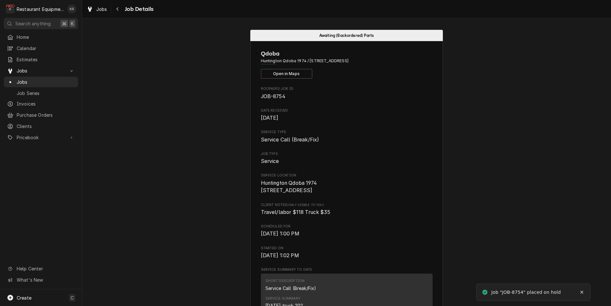  I want to click on div: R, so click(10, 9).